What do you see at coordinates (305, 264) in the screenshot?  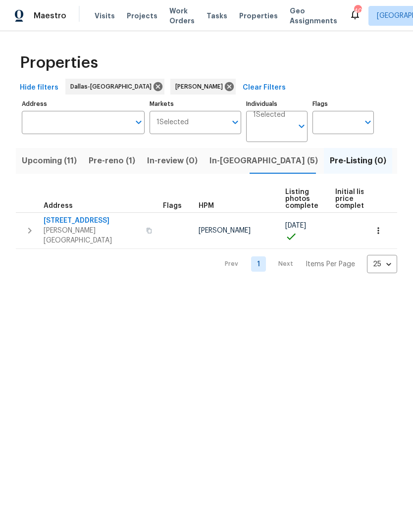 I see `nav: Pagination Navigation` at bounding box center [305, 264].